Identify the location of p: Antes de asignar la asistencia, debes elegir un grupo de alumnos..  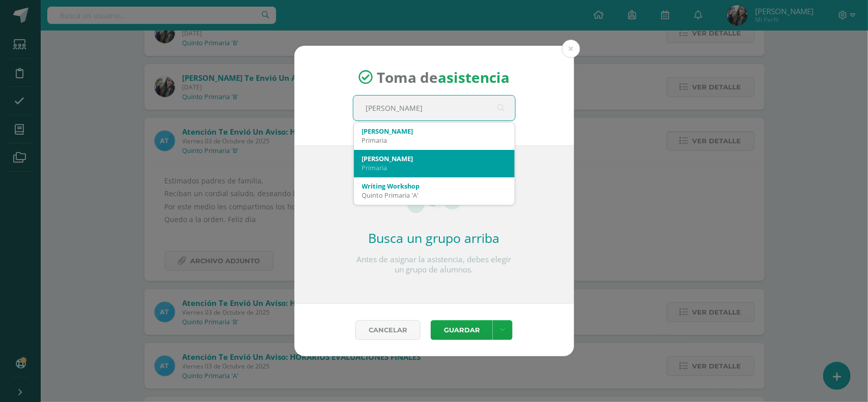
(434, 265).